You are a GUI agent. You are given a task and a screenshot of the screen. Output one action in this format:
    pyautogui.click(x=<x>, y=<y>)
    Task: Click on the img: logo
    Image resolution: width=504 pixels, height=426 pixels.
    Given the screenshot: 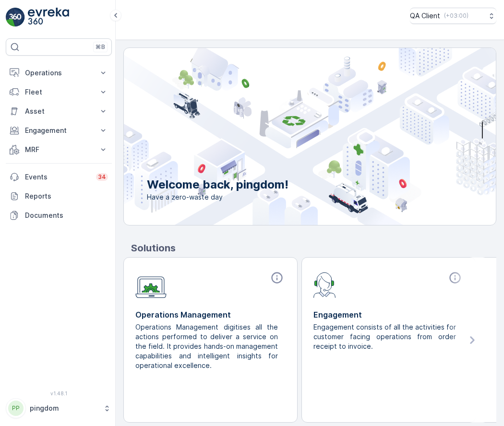 What is the action you would take?
    pyautogui.click(x=16, y=17)
    